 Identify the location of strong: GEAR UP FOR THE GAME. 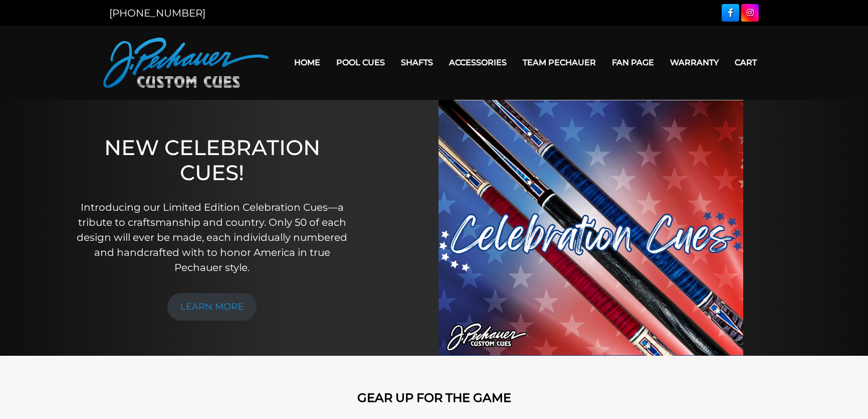
(434, 397).